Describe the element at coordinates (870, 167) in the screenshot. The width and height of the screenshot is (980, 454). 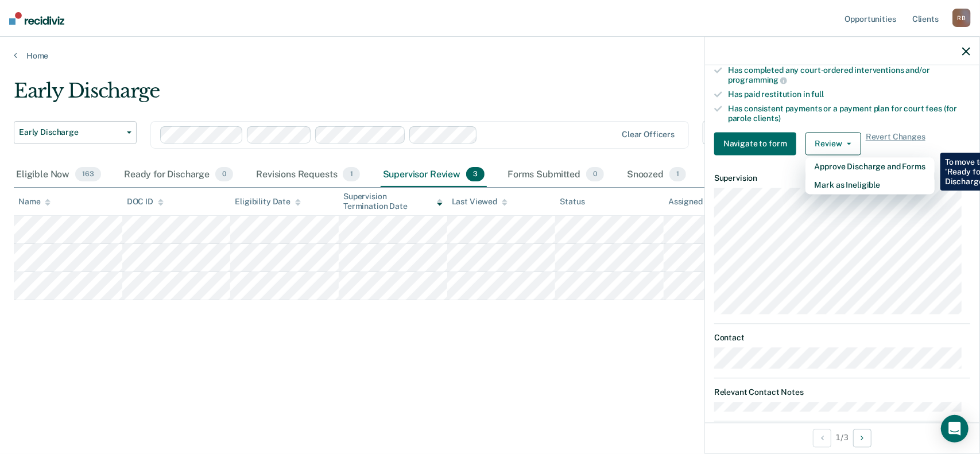
I see `button: Approve Discharge and Forms` at that location.